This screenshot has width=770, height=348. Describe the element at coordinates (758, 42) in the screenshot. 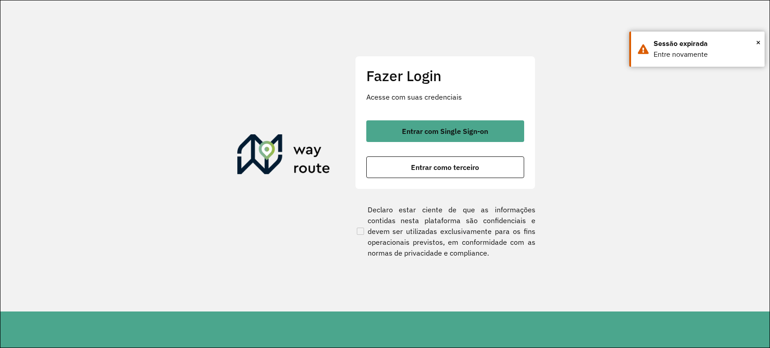

I see `button: Close` at that location.